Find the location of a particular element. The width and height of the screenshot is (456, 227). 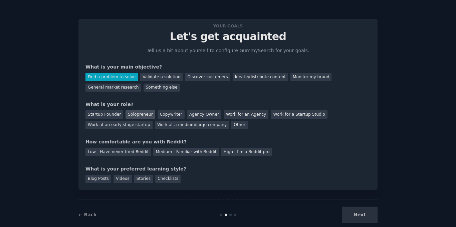

div: How comfortable are you with Reddit? is located at coordinates (228, 142).